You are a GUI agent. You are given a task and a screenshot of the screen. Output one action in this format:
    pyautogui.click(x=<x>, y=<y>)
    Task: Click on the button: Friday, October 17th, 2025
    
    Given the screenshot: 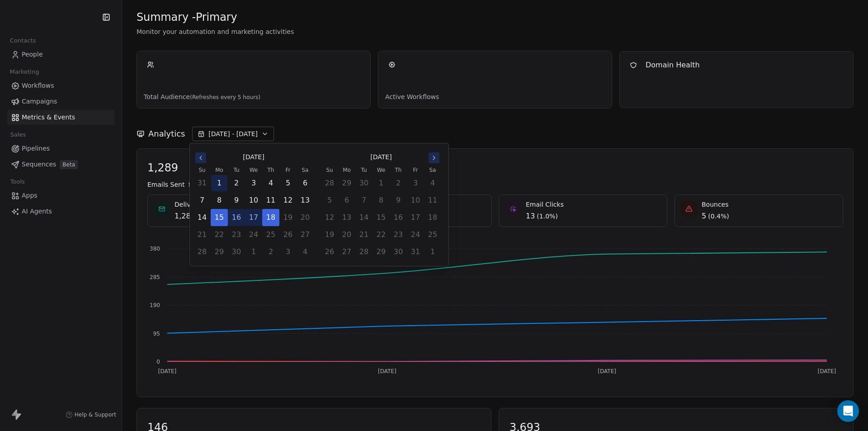 What is the action you would take?
    pyautogui.click(x=416, y=217)
    